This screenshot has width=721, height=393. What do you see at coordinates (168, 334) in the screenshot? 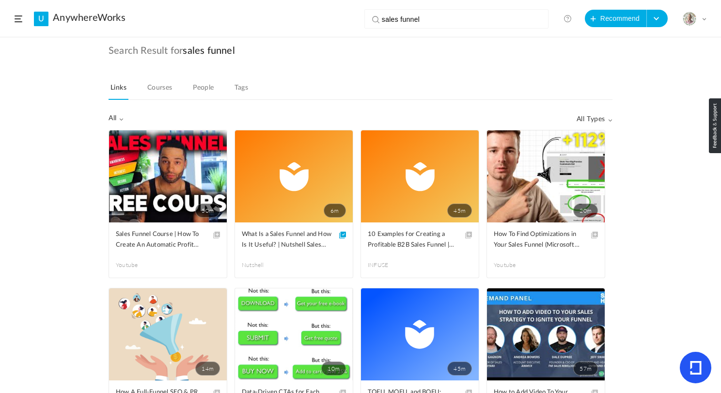
I see `a: 14m` at bounding box center [168, 334].